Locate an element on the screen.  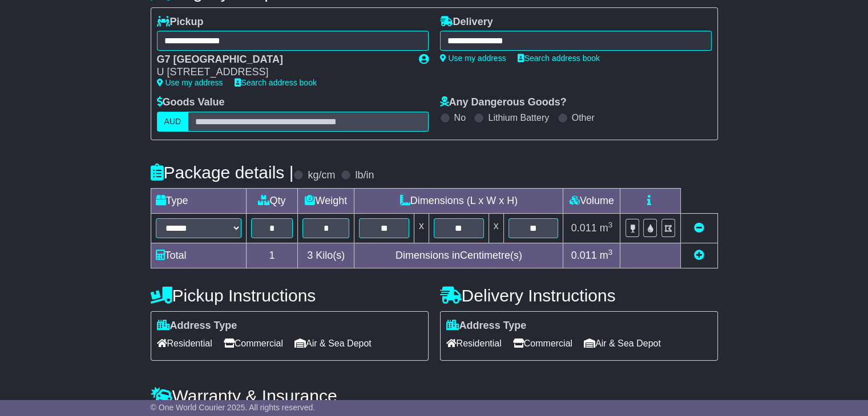
label: Delivery is located at coordinates (466, 22).